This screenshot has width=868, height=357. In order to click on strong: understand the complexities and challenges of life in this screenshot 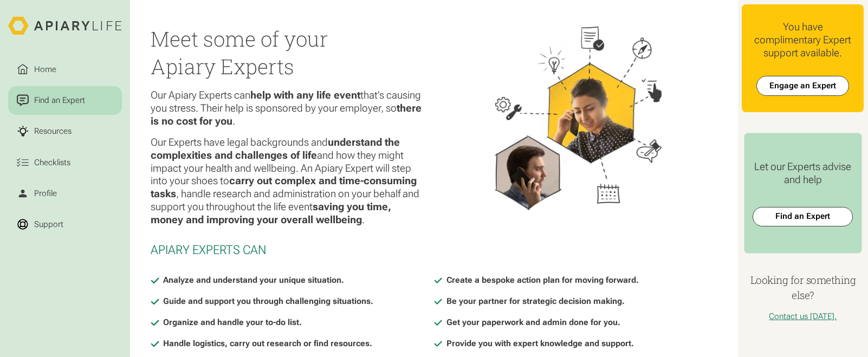, I will do `click(276, 149)`.